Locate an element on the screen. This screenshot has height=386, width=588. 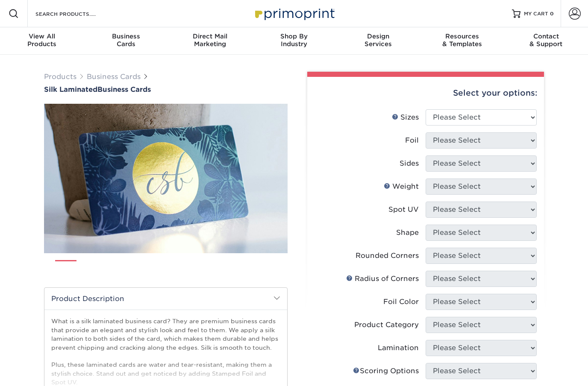
a: Contact& Support is located at coordinates (546, 41).